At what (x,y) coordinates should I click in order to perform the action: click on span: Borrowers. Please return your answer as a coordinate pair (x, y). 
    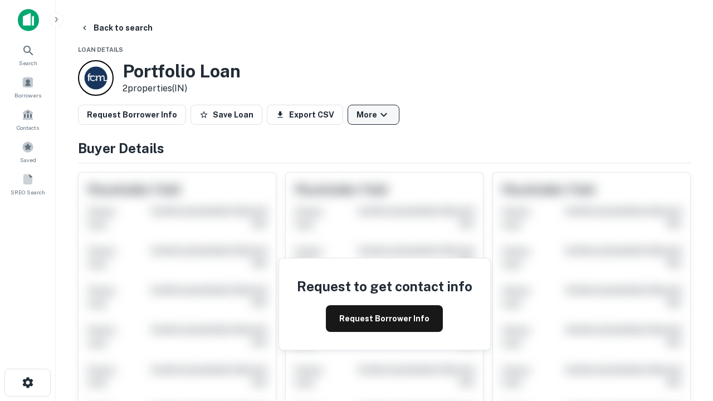
    Looking at the image, I should click on (28, 95).